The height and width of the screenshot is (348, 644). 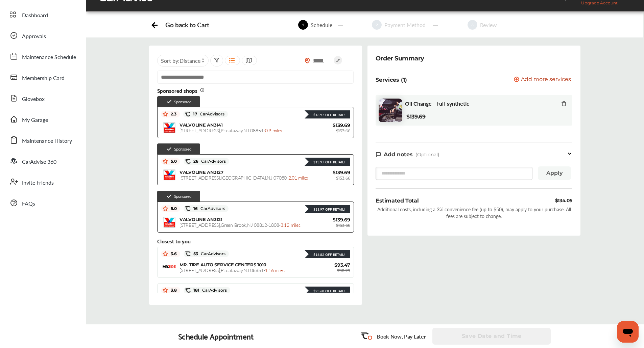 I want to click on span: 0.9 miles, so click(x=273, y=130).